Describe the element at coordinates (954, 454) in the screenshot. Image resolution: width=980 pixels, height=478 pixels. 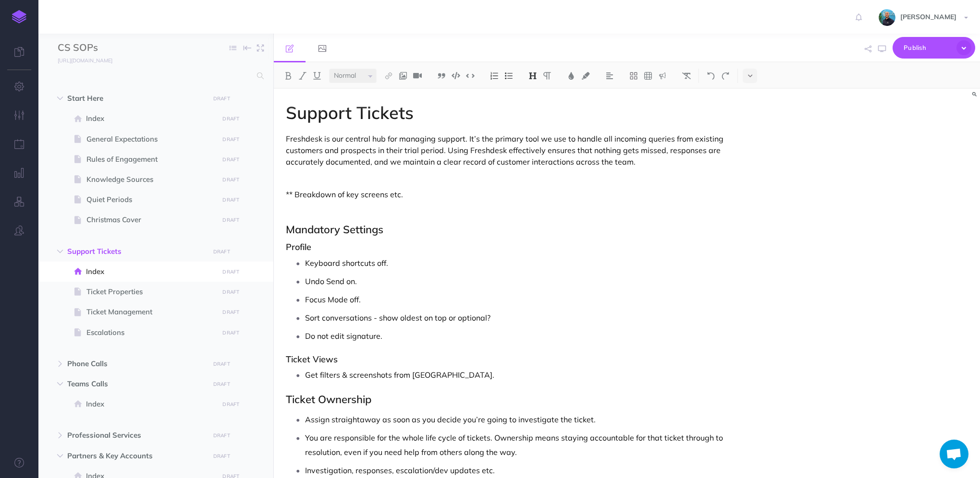
I see `div: Open chat` at that location.